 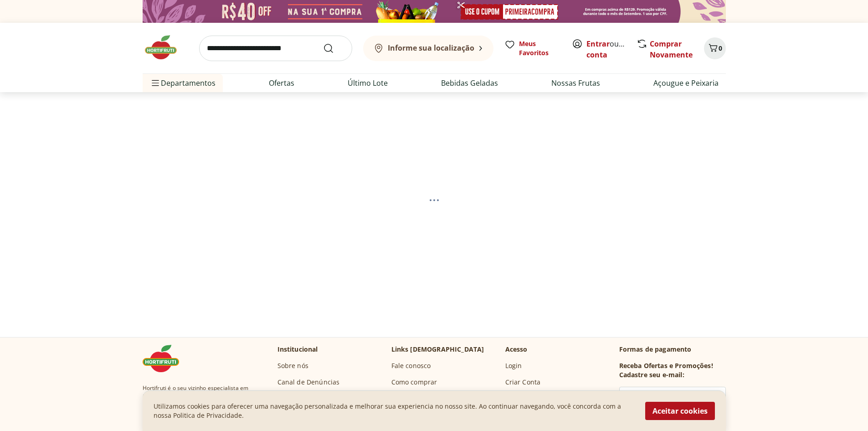 I want to click on a: Último Lote, so click(x=368, y=83).